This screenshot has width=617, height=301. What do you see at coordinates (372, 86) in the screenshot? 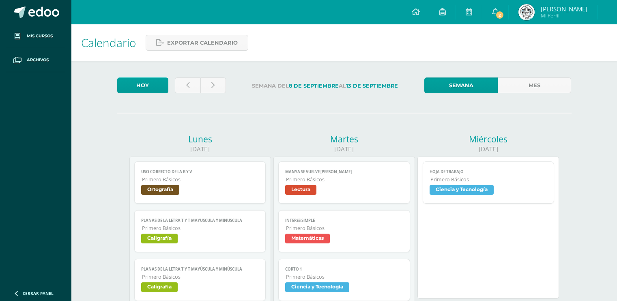
I see `strong: 13 de Septiembre` at bounding box center [372, 86].